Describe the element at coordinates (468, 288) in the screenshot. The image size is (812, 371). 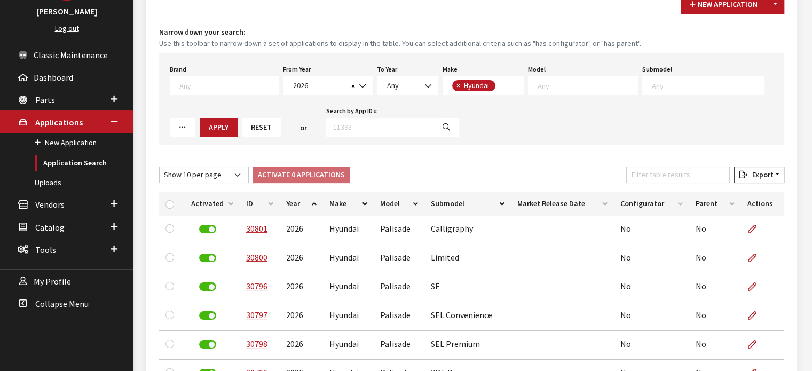
I see `td: SE` at that location.